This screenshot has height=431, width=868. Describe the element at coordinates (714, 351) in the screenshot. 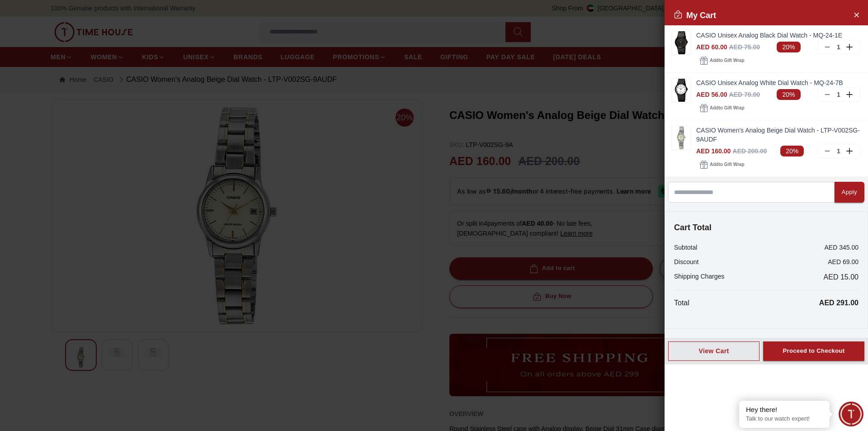

I see `div: View Cart` at that location.